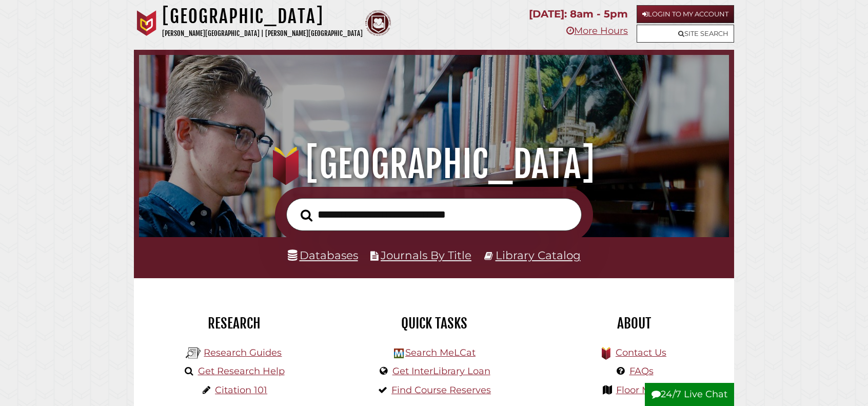  What do you see at coordinates (306, 216) in the screenshot?
I see `i: Search` at bounding box center [306, 216].